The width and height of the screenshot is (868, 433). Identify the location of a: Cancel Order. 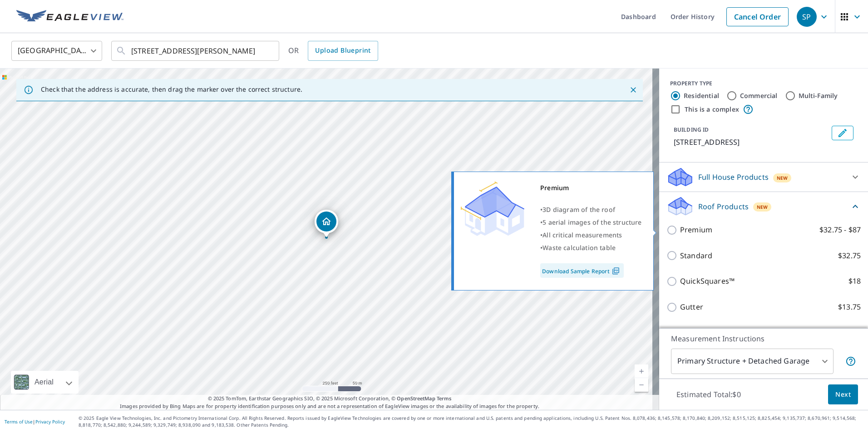
(757, 17).